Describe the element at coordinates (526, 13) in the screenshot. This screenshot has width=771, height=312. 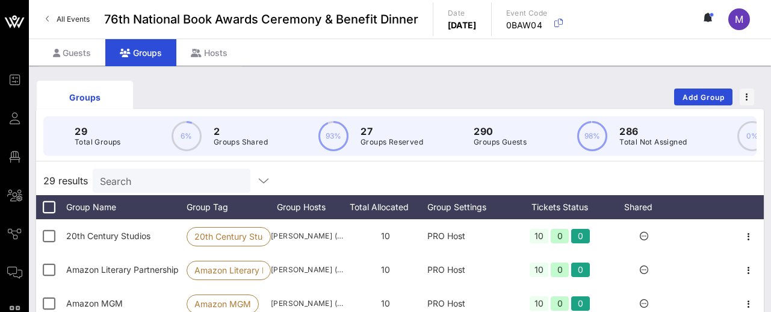
I see `p: Event Code` at that location.